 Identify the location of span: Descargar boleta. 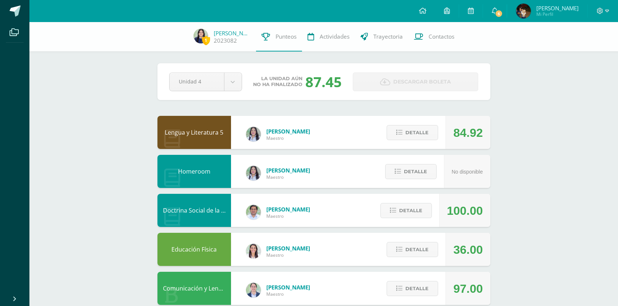
(422, 82).